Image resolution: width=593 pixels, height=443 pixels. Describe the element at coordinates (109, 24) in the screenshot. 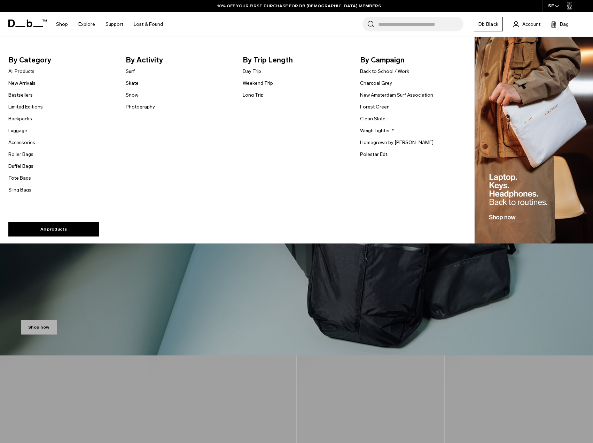

I see `nav: Main Navigation` at that location.